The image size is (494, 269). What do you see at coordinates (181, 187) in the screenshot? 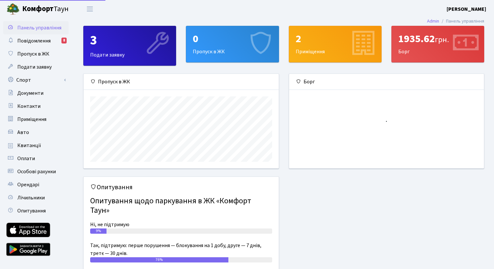
I see `h5: Опитування` at bounding box center [181, 187].